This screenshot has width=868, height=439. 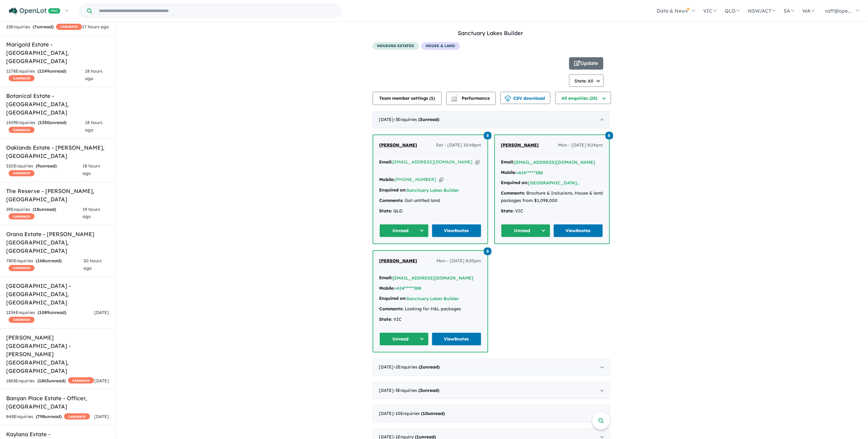 I want to click on button: All enquiries (25), so click(x=583, y=98).